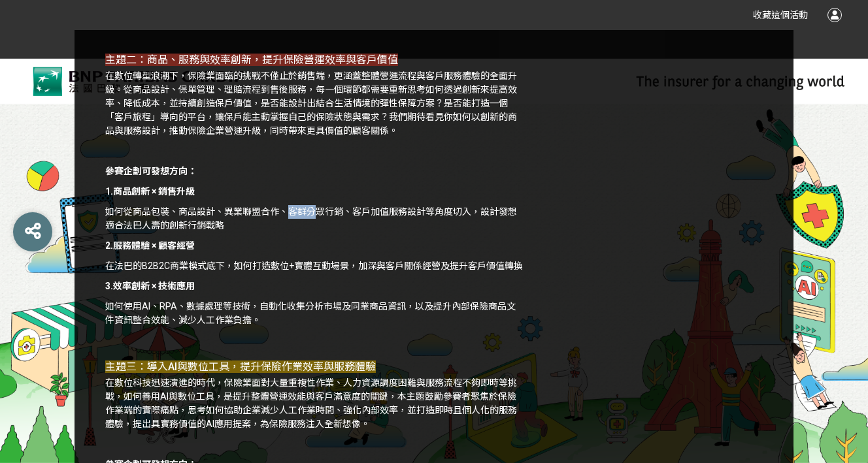 The width and height of the screenshot is (868, 463). I want to click on p: 在數位轉型浪潮下，保險業面臨的挑戰不僅止於銷售端，更涵蓋整體營運流程與客戶服務體驗的全面升級。從商品設計、保單管理、理賠流程到售後服務，每一個環節都需要重新思考如何透過創新來提高效率、降低成本，..., so click(315, 103).